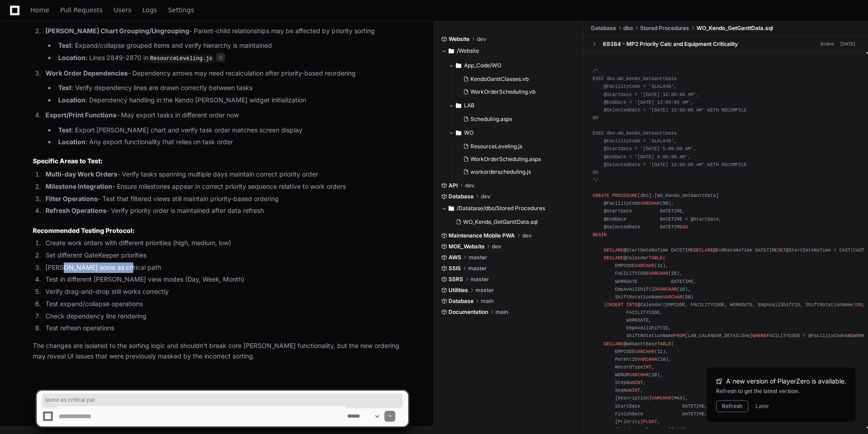 The height and width of the screenshot is (434, 868). Describe the element at coordinates (665, 28) in the screenshot. I see `span: Stored Procedures` at that location.